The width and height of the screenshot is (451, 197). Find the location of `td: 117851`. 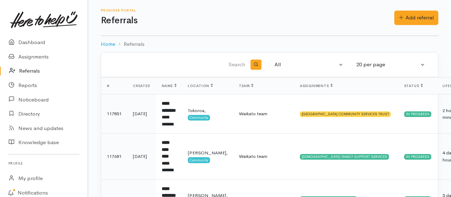

td: 117851 is located at coordinates (114, 114).